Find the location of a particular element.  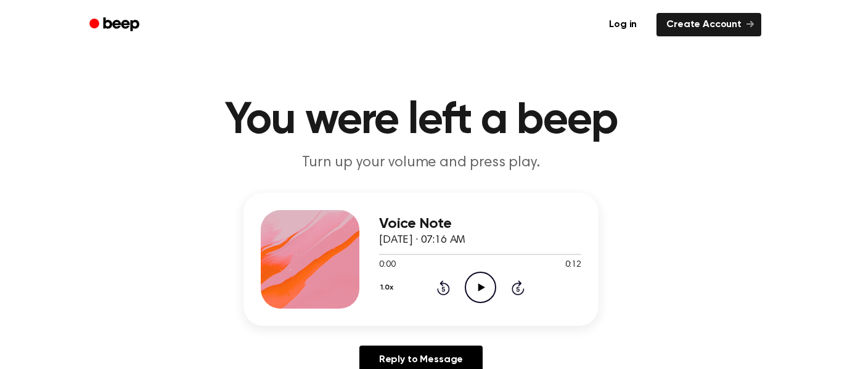

a: Beep is located at coordinates (115, 25).